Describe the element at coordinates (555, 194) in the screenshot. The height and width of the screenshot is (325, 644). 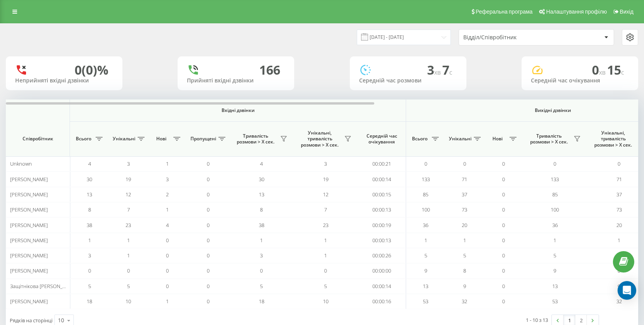
I see `span: 85` at that location.